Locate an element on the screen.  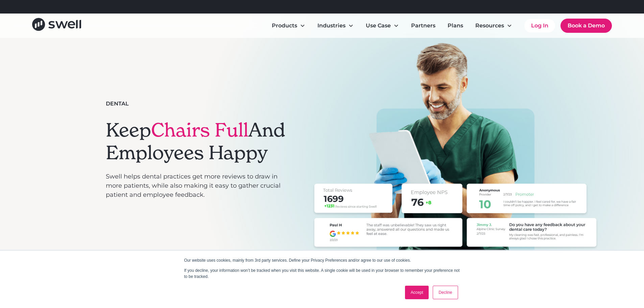
a: Log In is located at coordinates (539, 26).